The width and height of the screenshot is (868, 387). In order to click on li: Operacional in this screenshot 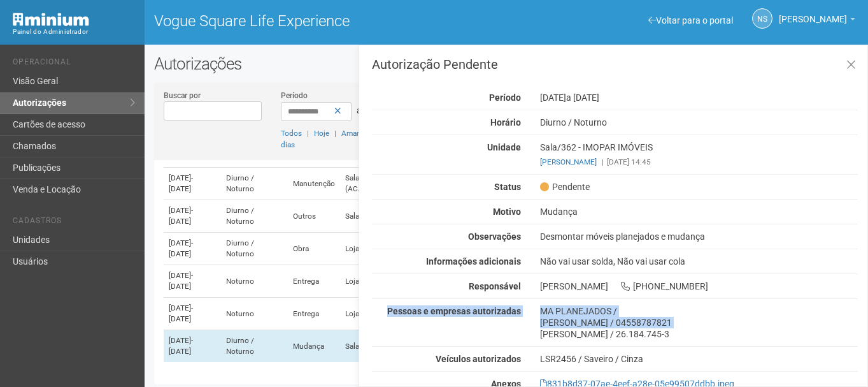, I will do `click(74, 64)`.